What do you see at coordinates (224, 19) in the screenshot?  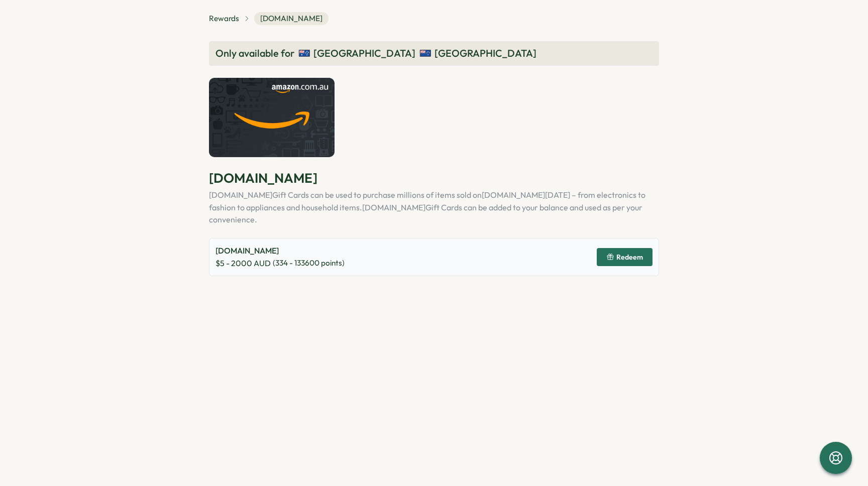 I see `a: Rewards` at bounding box center [224, 19].